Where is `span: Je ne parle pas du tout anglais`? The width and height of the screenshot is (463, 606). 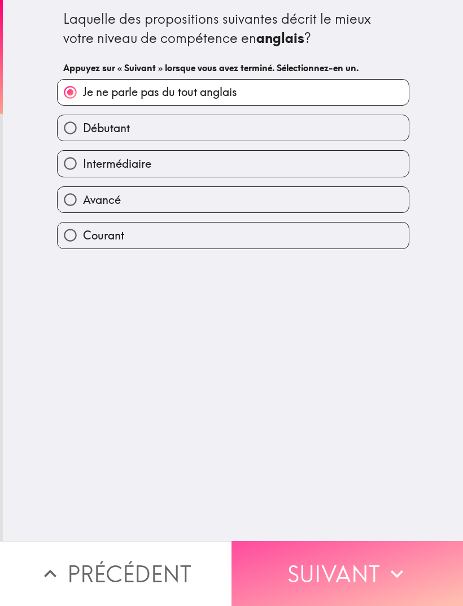
span: Je ne parle pas du tout anglais is located at coordinates (160, 92).